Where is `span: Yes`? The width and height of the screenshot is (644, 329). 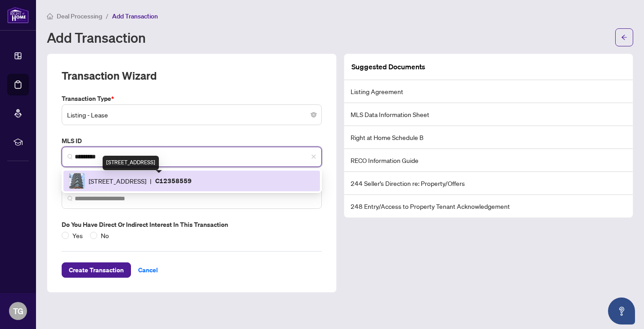
span: Yes is located at coordinates (77, 235).